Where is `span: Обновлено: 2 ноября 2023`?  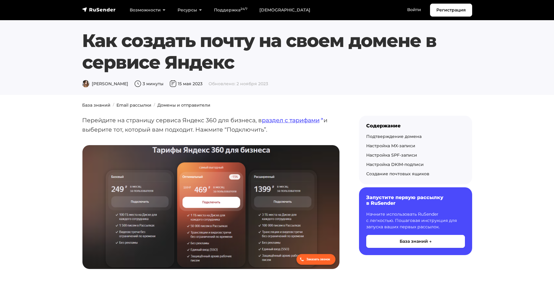
span: Обновлено: 2 ноября 2023 is located at coordinates (238, 84).